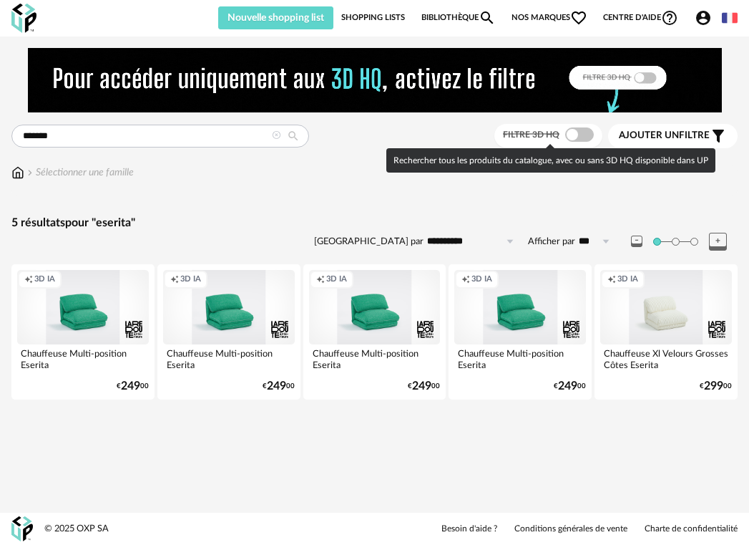 The width and height of the screenshot is (749, 545). What do you see at coordinates (551, 160) in the screenshot?
I see `div: Rechercher tous les produits du catalogue, avec ou sans 3D HQ disponible dans UP` at bounding box center [551, 160].